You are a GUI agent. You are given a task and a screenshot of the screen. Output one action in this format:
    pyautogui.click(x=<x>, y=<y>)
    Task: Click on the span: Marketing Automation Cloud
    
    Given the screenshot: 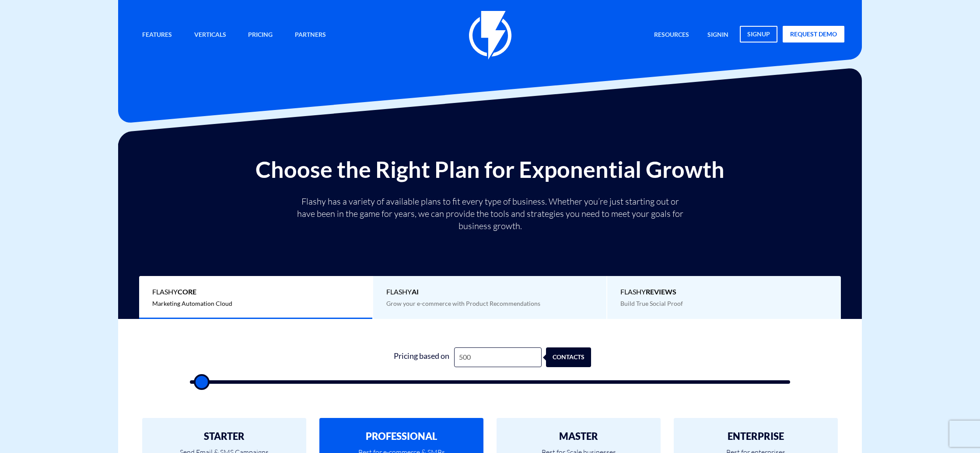 What is the action you would take?
    pyautogui.click(x=192, y=303)
    